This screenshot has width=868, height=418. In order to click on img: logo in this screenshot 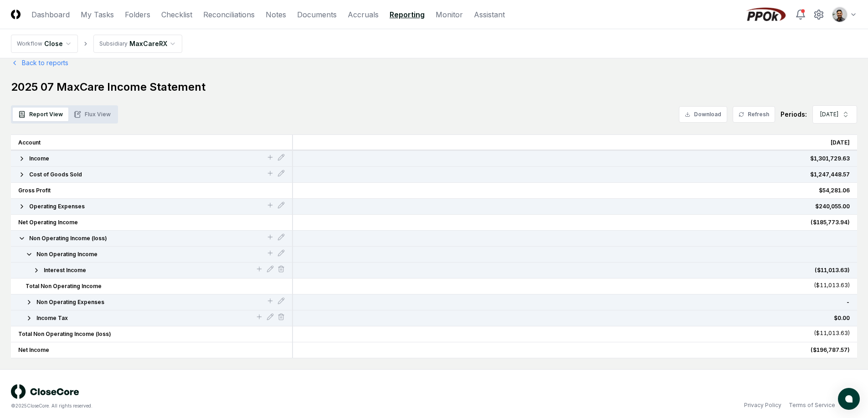, I will do `click(45, 392)`.